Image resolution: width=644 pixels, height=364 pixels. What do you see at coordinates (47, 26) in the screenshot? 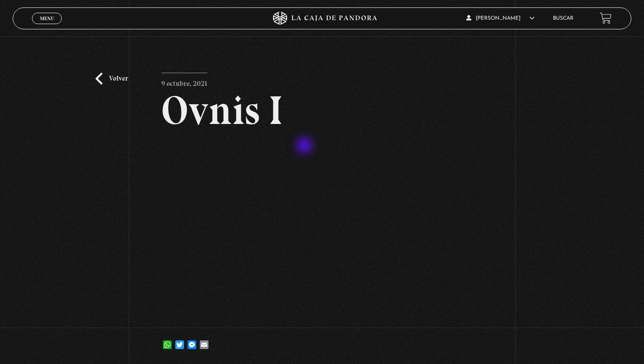
I see `span: Cerrar` at bounding box center [47, 26].